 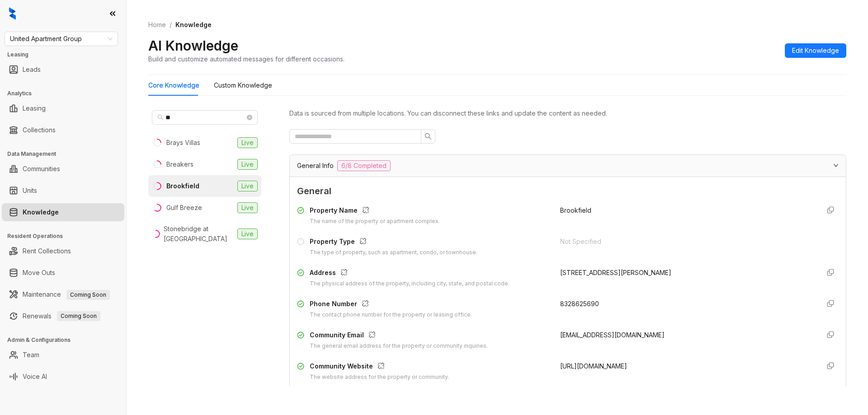 I want to click on div: Breakers, so click(x=180, y=165).